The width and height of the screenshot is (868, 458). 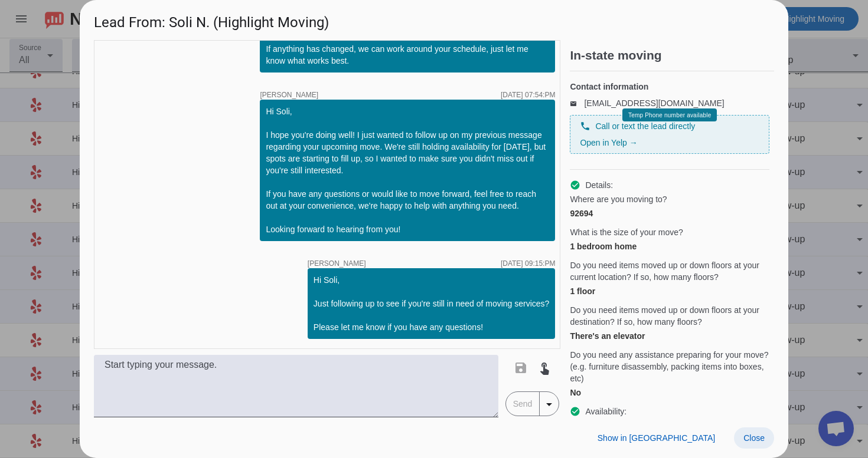 What do you see at coordinates (754, 438) in the screenshot?
I see `span: Close` at bounding box center [754, 438].